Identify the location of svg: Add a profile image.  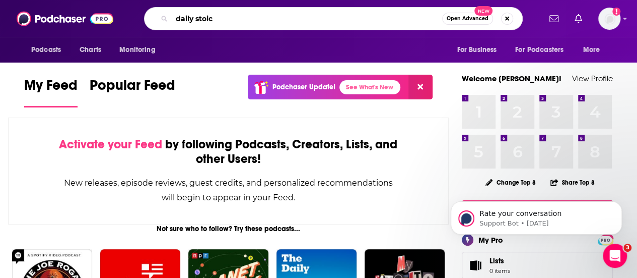
(617, 12).